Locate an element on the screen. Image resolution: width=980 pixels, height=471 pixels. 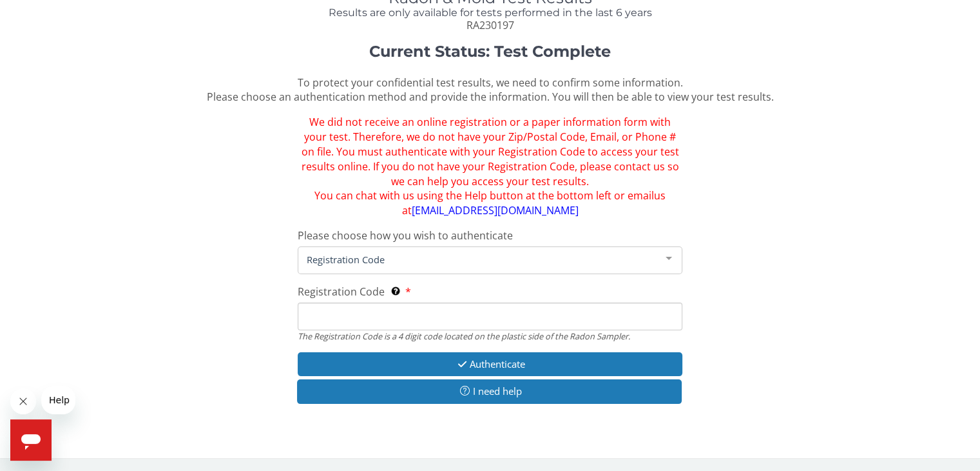
span: We did not receive an online registration or a paper information form with your test. Therefore, ... is located at coordinates (490, 165).